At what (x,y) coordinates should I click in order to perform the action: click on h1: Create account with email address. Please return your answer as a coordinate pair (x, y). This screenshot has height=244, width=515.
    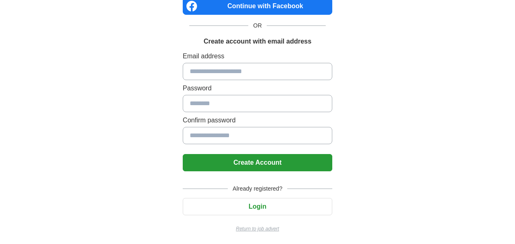
    Looking at the image, I should click on (257, 41).